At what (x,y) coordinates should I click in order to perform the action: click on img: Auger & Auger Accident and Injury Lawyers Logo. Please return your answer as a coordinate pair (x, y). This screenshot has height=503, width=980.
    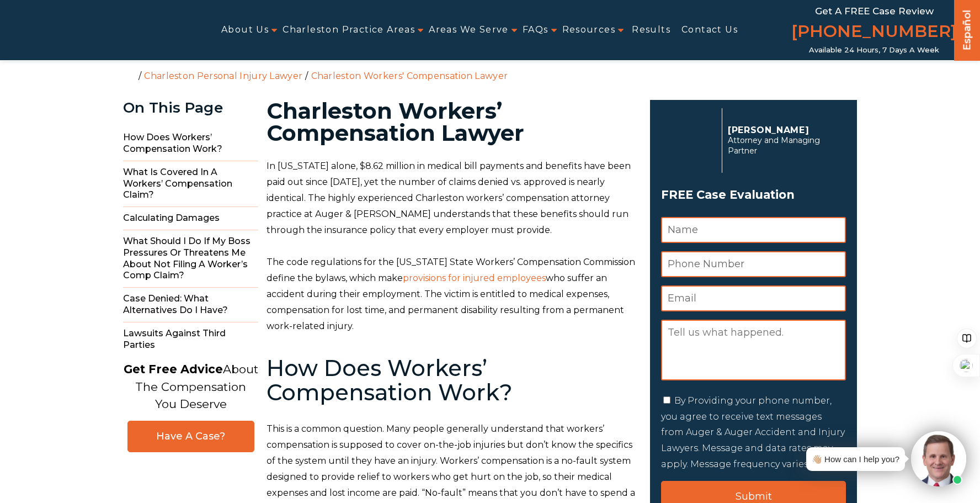
    Looking at the image, I should click on (87, 30).